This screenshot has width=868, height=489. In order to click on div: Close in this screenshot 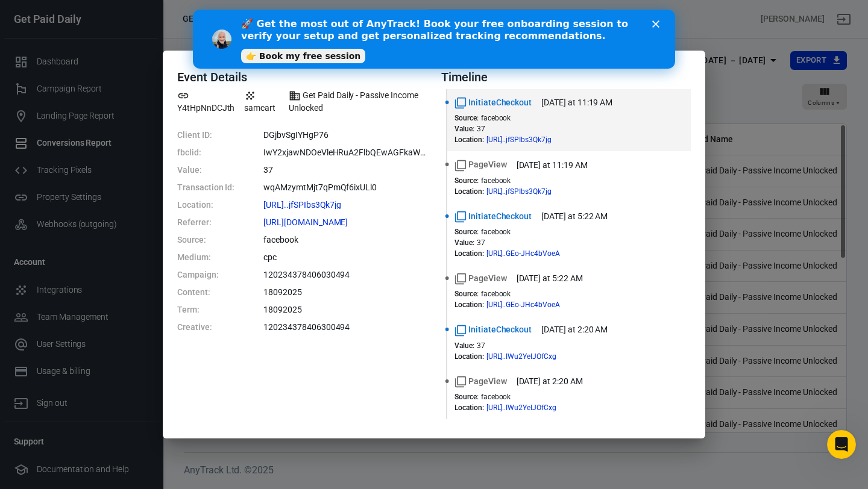, I will do `click(466, 15)`.